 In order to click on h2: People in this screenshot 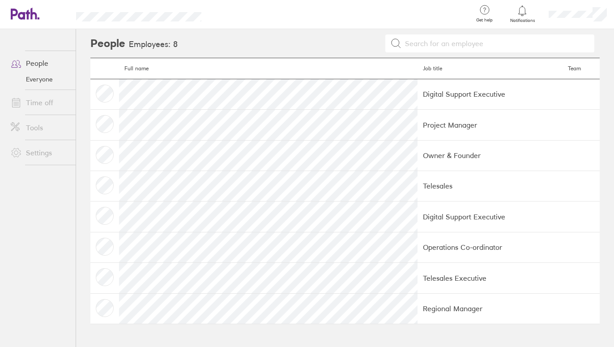, I will do `click(108, 43)`.